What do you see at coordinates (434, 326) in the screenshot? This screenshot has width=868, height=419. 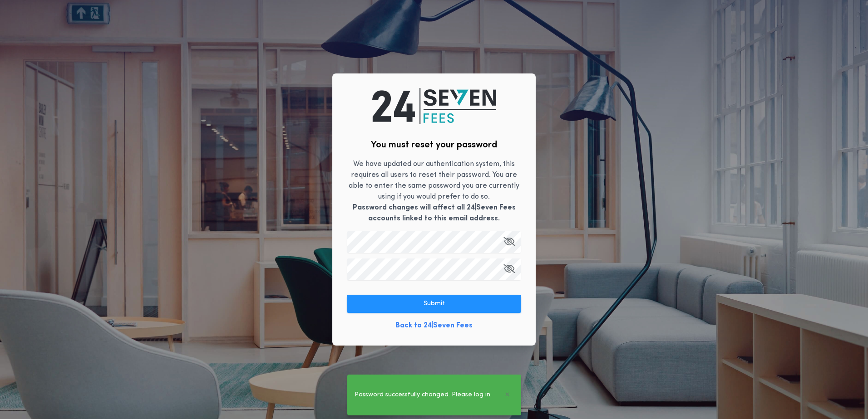 I see `a: Back to 24|Seven Fees` at bounding box center [434, 326].